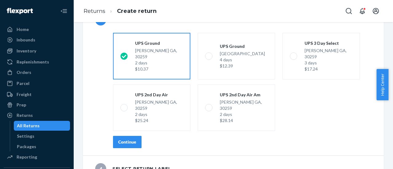 The width and height of the screenshot is (393, 169). Describe the element at coordinates (328, 69) in the screenshot. I see `div: $17.24` at that location.